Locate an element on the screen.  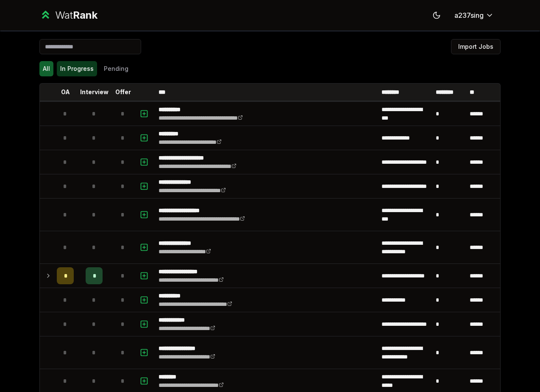
p: OA is located at coordinates (65, 92).